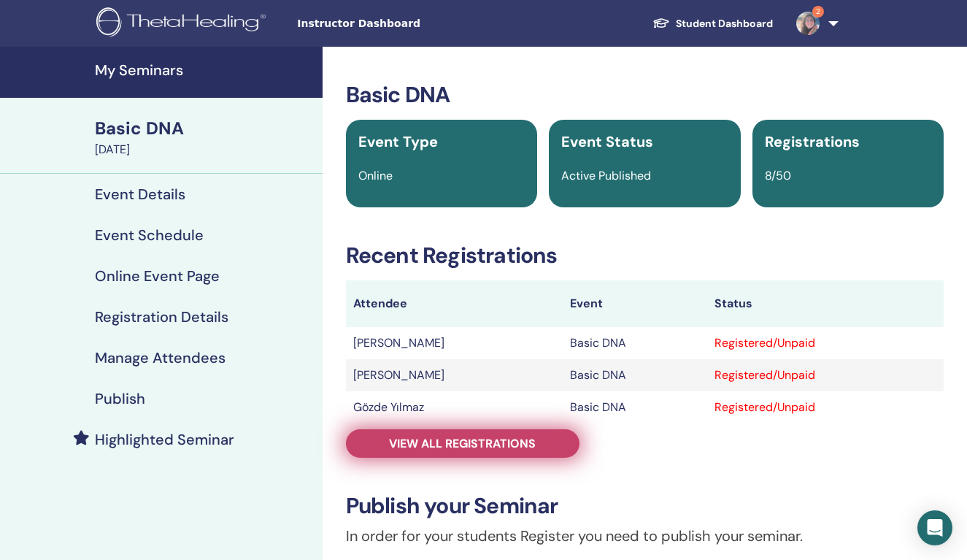 This screenshot has height=560, width=967. Describe the element at coordinates (398, 142) in the screenshot. I see `span: Event Type` at that location.